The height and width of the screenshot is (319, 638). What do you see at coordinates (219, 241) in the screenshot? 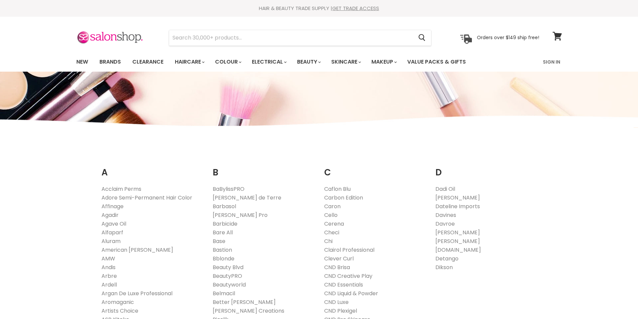
I see `a: Base` at bounding box center [219, 241].